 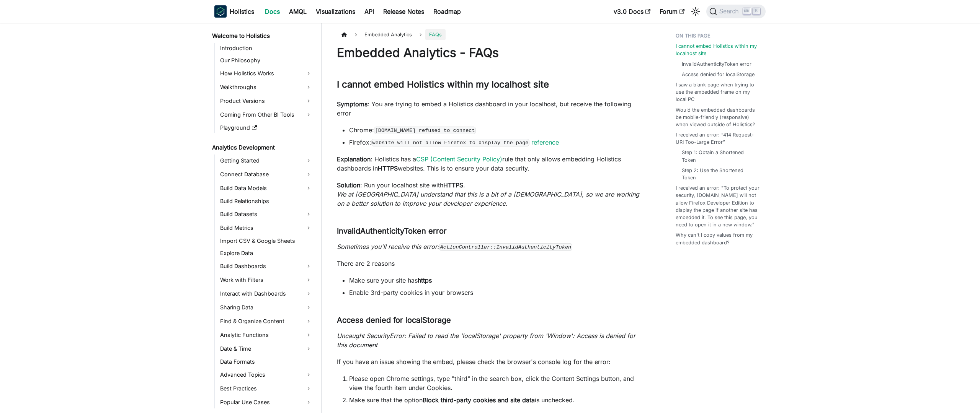 I want to click on p: : Holistics has a rule that only allows embedding Holistics dashboards in websites. This is to en..., so click(x=491, y=164).